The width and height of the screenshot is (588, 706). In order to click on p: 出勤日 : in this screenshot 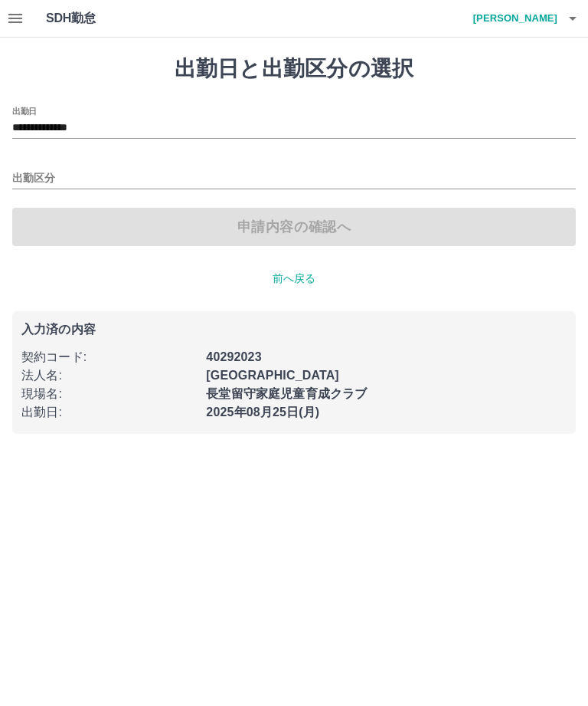, I will do `click(108, 413)`.